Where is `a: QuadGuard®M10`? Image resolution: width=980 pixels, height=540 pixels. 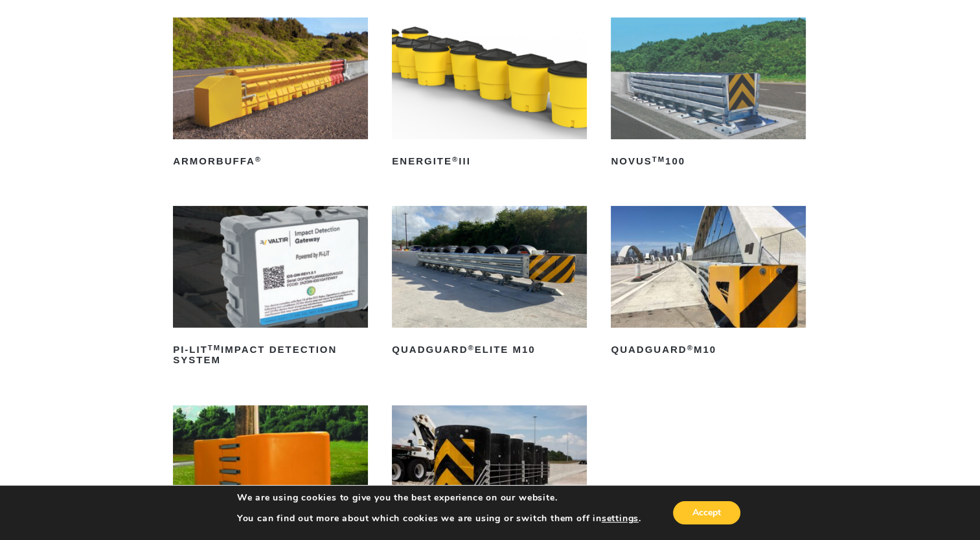 a: QuadGuard®M10 is located at coordinates (708, 283).